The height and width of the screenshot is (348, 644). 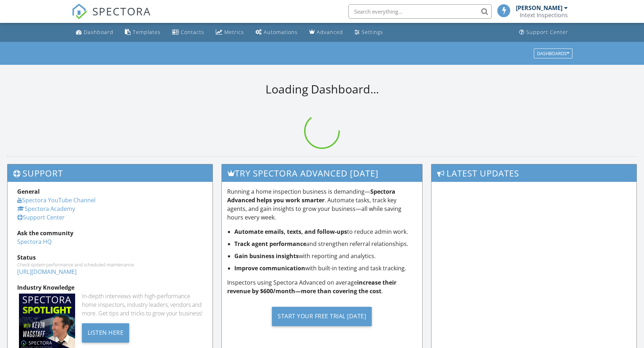 What do you see at coordinates (110, 173) in the screenshot?
I see `h3: Support` at bounding box center [110, 173].